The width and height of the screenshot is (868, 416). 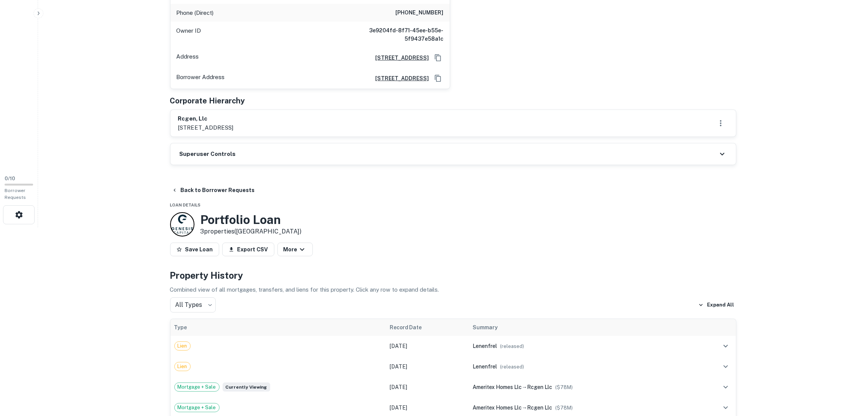 What do you see at coordinates (206, 119) in the screenshot?
I see `h6: rcgen, llc` at bounding box center [206, 119].